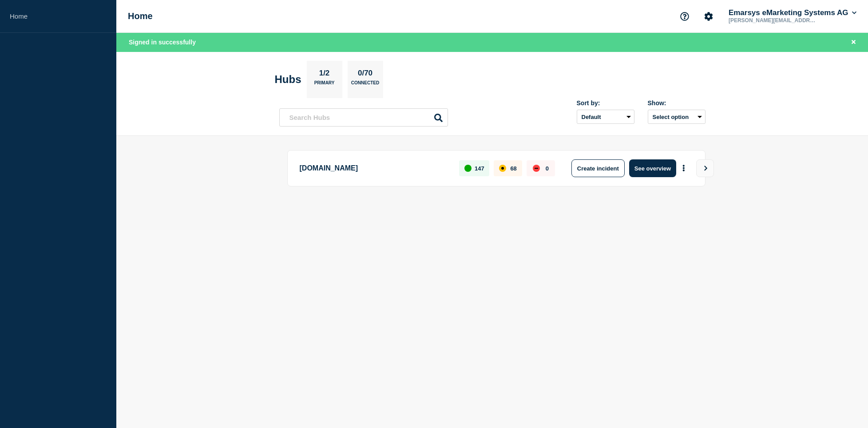 This screenshot has height=428, width=868. Describe the element at coordinates (547, 168) in the screenshot. I see `p: 0` at that location.